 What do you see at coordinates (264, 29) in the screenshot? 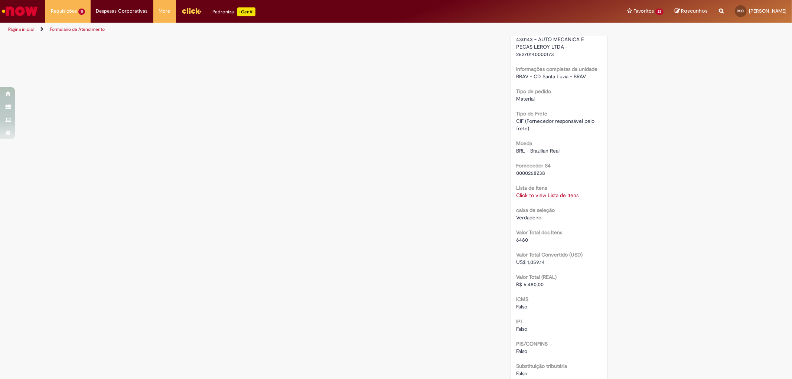
I see `ul: Trilhas de página` at bounding box center [264, 29].